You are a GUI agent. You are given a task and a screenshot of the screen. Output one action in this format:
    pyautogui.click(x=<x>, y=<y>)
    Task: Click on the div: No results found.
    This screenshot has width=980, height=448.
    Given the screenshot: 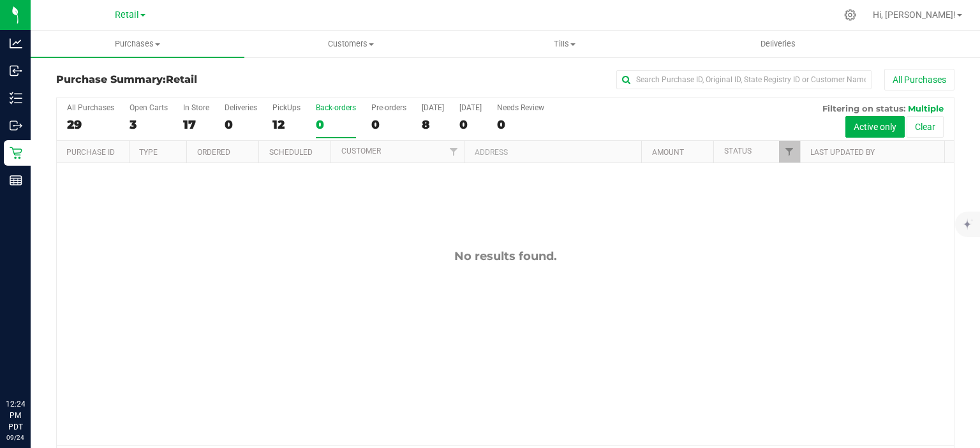 What is the action you would take?
    pyautogui.click(x=506, y=256)
    